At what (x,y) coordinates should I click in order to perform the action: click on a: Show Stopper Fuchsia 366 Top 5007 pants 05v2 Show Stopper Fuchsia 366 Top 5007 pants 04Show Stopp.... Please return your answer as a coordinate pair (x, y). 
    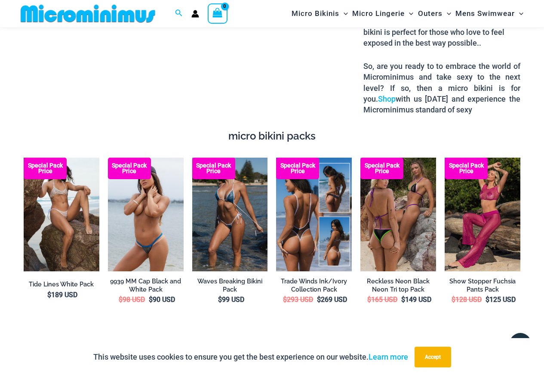
    Looking at the image, I should click on (483, 214).